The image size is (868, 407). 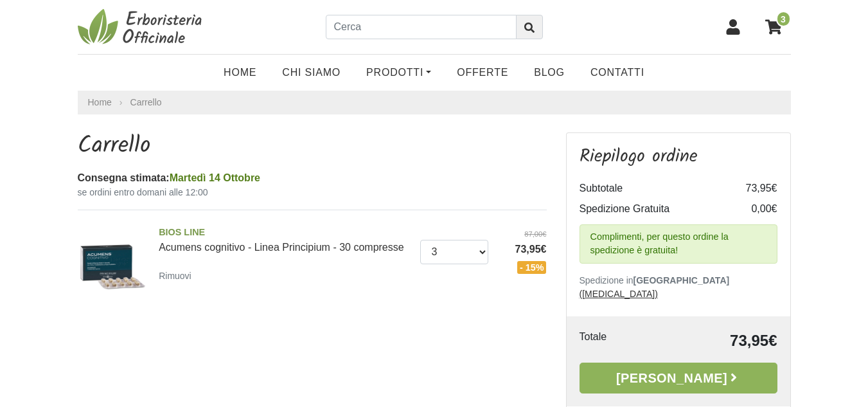 I want to click on div: Complimenti, per questo ordine la spedizione è gratuita!, so click(x=679, y=244).